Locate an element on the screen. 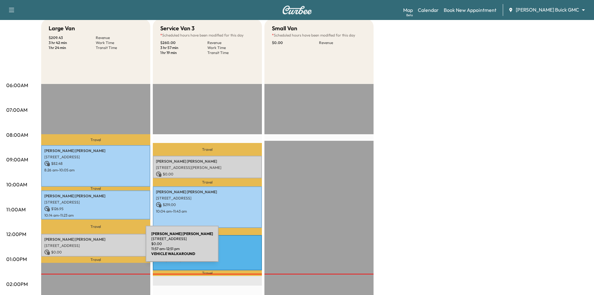  p: 09:00AM is located at coordinates (17, 159).